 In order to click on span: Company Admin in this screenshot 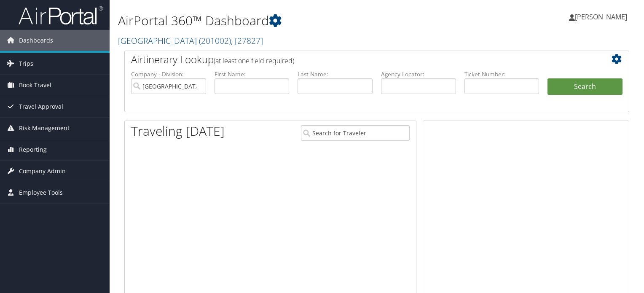, I will do `click(42, 171)`.